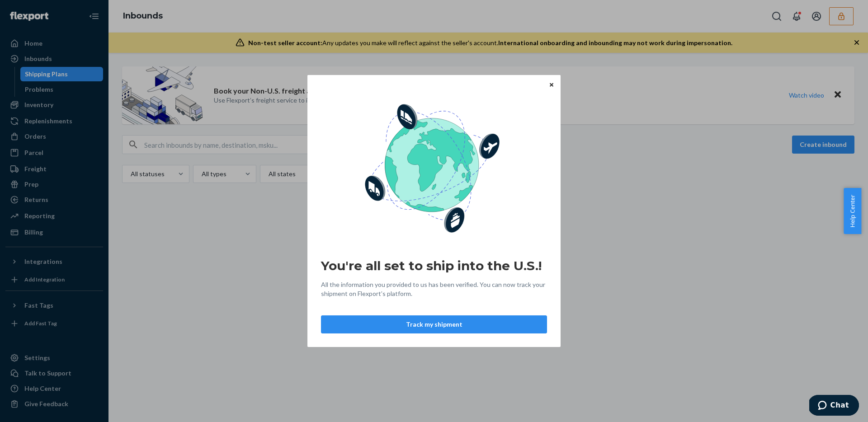 This screenshot has height=422, width=868. Describe the element at coordinates (852, 211) in the screenshot. I see `button: Help Center` at that location.